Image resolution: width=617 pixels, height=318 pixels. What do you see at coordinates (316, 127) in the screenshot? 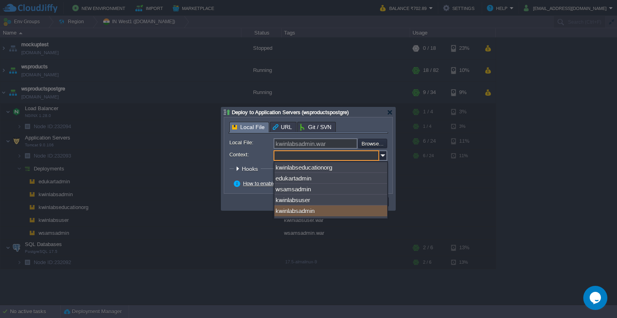
I see `span: Git / SVN` at bounding box center [316, 127].